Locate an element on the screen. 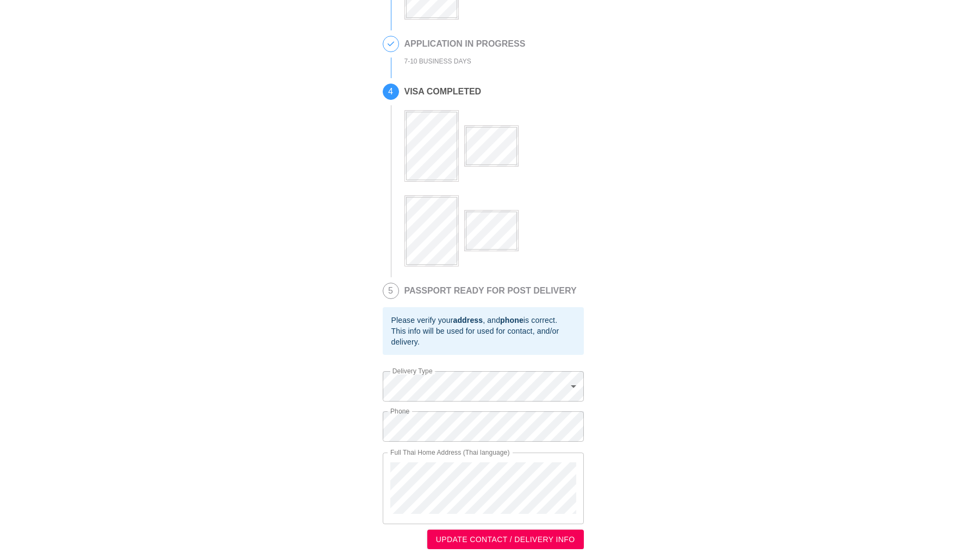  b: phone is located at coordinates (512, 321).